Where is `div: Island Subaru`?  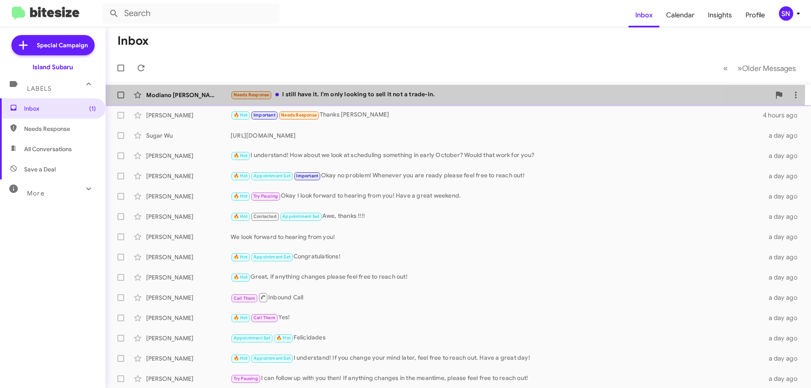 div: Island Subaru is located at coordinates (53, 67).